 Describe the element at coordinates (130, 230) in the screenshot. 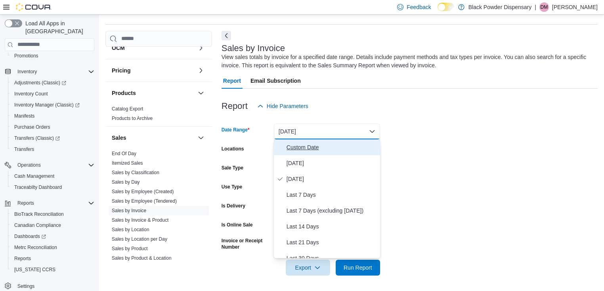

I see `span: Sales by Location` at that location.